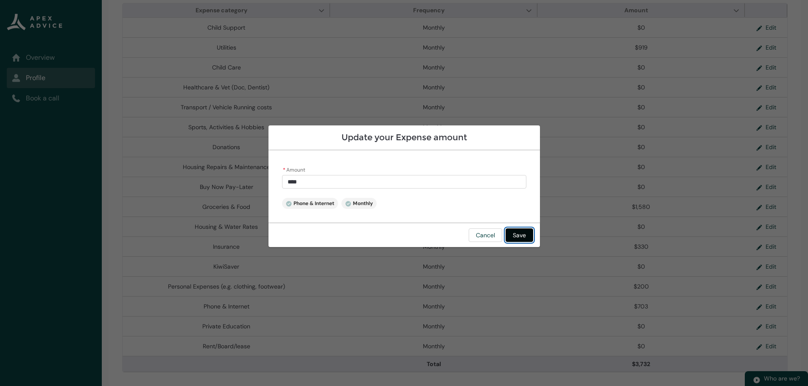 The image size is (808, 386). I want to click on button: Cancel, so click(485, 235).